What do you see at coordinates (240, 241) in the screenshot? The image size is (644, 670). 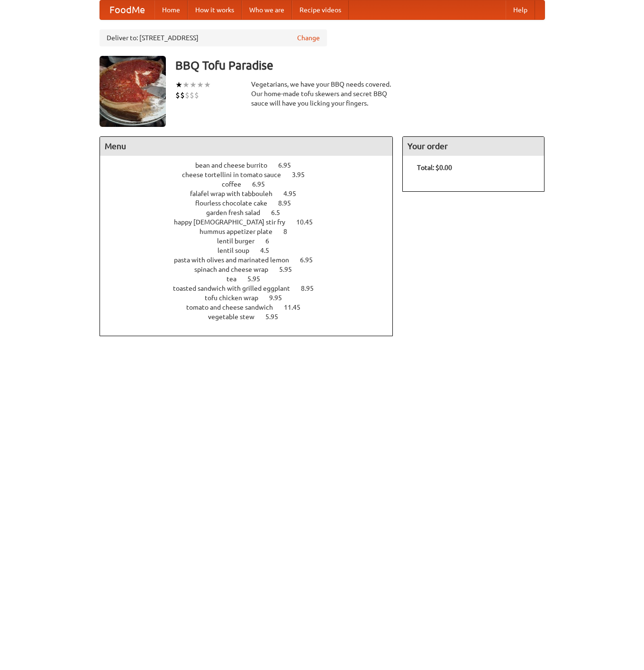 I see `span: lentil burger` at bounding box center [240, 241].